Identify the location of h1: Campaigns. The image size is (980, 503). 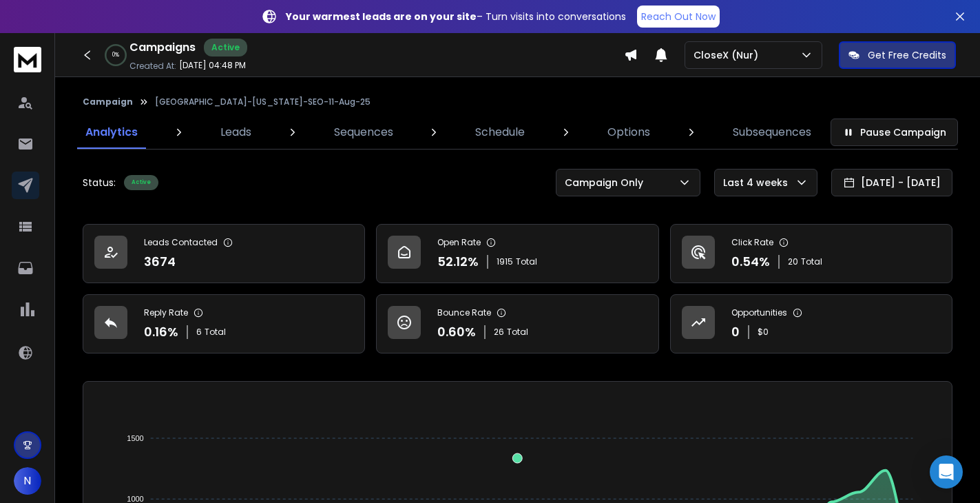
(162, 47).